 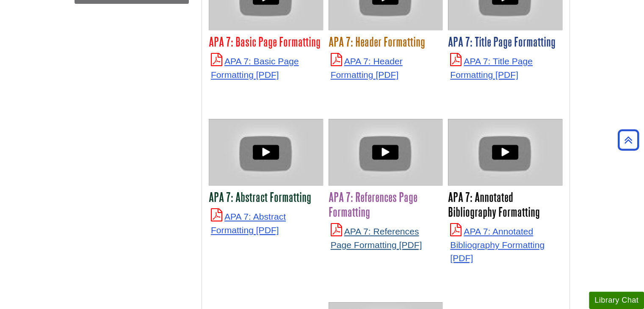 What do you see at coordinates (505, 41) in the screenshot?
I see `h3: APA 7: Title Page Formatting` at bounding box center [505, 41].